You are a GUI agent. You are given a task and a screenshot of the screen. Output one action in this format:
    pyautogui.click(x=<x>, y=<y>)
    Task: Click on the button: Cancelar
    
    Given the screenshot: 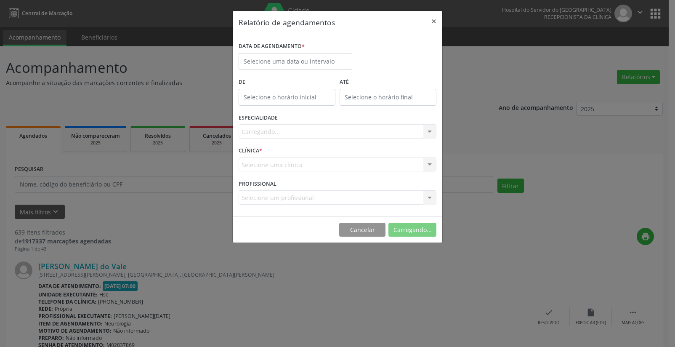 What is the action you would take?
    pyautogui.click(x=362, y=230)
    